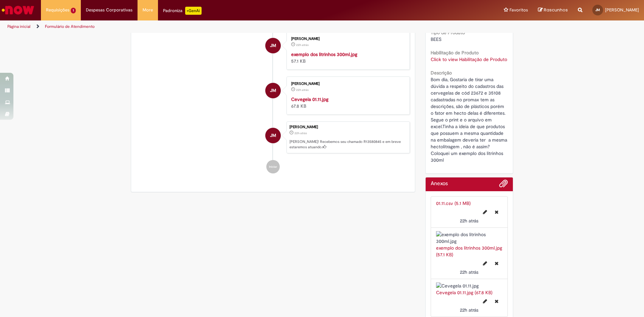  Describe the element at coordinates (465, 292) in the screenshot. I see `a: Cevegela 01.11.jpg (67.8 KB)` at that location.